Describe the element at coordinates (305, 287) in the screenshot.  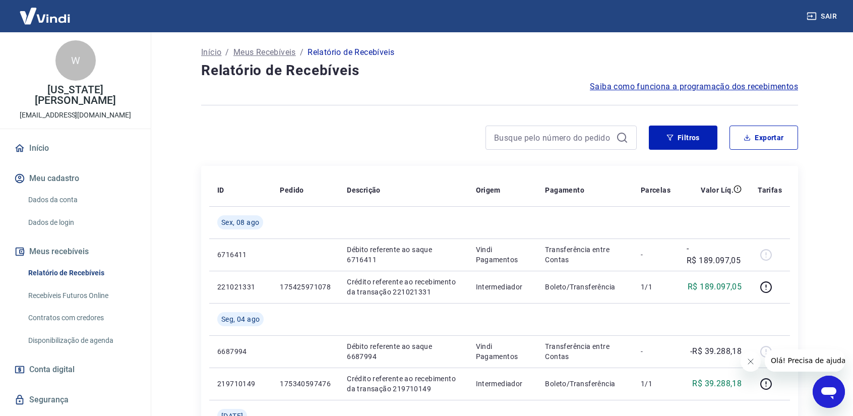
I see `p: 175425971078` at that location.